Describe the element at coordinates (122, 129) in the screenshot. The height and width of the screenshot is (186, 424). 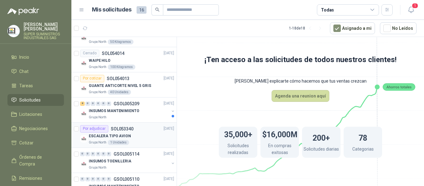
I see `p: SOL053340` at that location.